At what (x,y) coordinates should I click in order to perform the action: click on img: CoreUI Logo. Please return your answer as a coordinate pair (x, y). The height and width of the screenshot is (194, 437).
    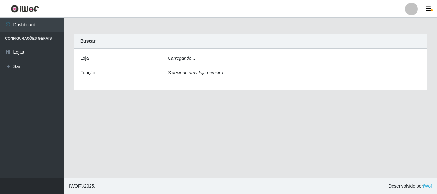
    Looking at the image, I should click on (25, 9).